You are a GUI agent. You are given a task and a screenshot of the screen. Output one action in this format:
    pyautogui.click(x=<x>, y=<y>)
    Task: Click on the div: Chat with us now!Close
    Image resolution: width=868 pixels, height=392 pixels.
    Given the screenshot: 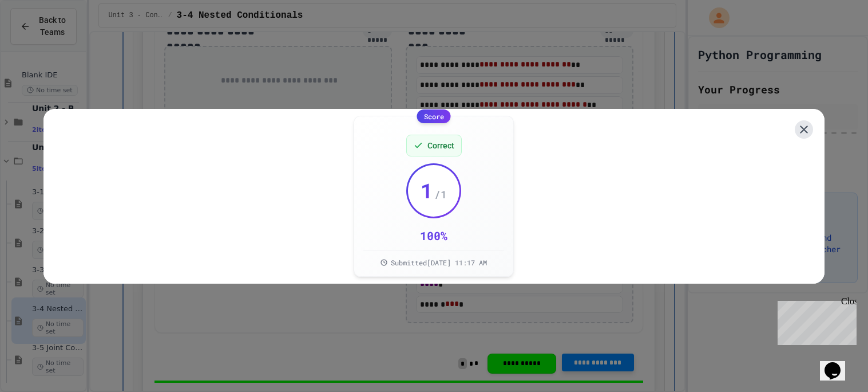 What is the action you would take?
    pyautogui.click(x=42, y=38)
    